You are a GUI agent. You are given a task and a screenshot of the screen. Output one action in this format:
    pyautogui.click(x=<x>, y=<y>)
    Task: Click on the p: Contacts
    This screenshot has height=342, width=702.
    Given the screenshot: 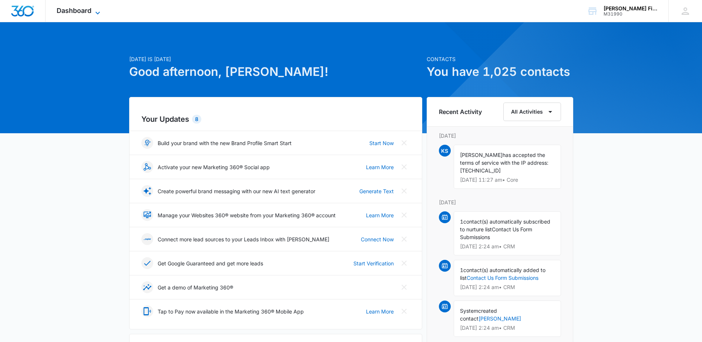 What is the action you would take?
    pyautogui.click(x=500, y=59)
    